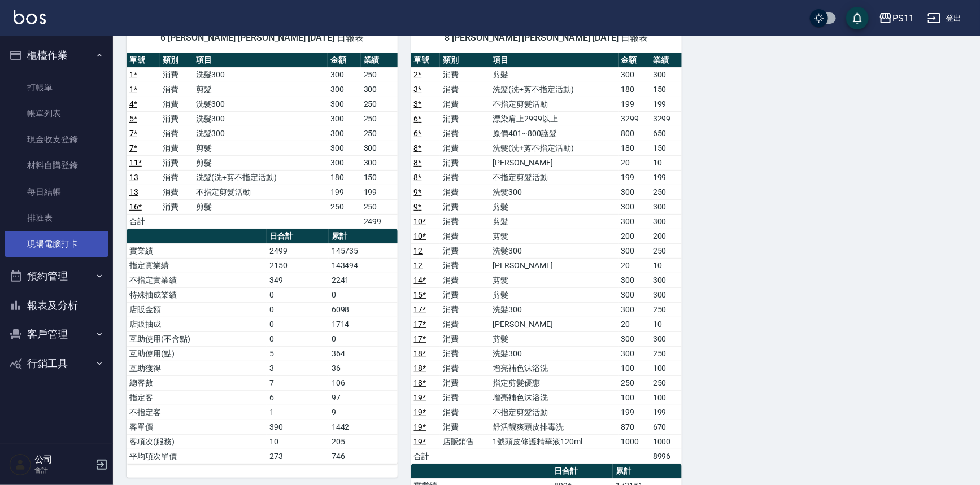 Image resolution: width=980 pixels, height=485 pixels. I want to click on img: Person, so click(20, 465).